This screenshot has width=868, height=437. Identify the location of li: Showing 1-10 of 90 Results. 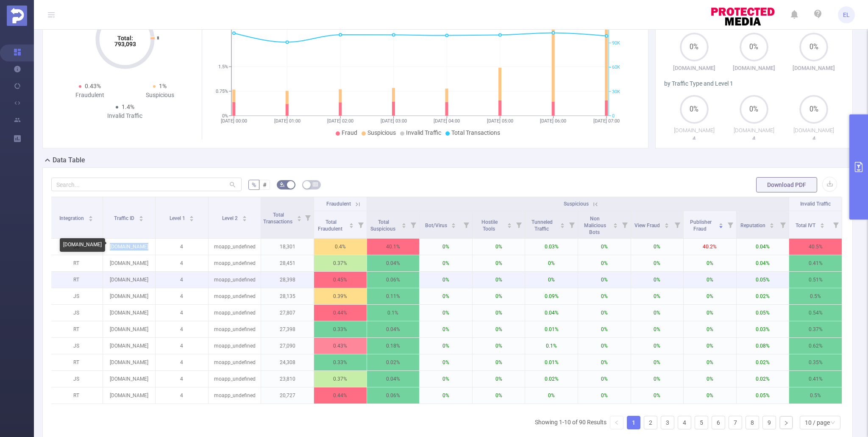
(571, 422).